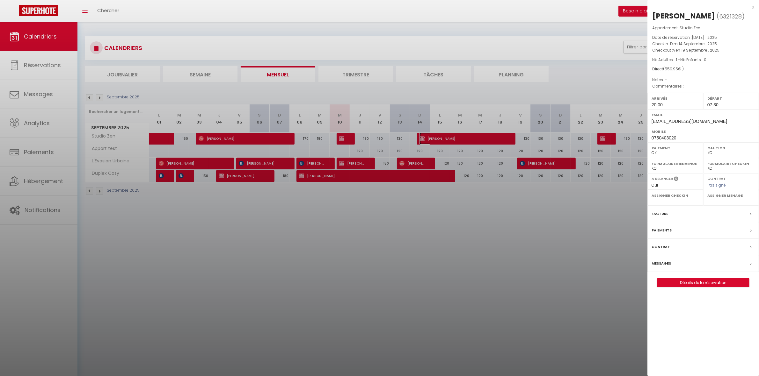 Image resolution: width=759 pixels, height=376 pixels. What do you see at coordinates (675, 164) in the screenshot?
I see `label: Formulaire Bienvenue` at bounding box center [675, 164].